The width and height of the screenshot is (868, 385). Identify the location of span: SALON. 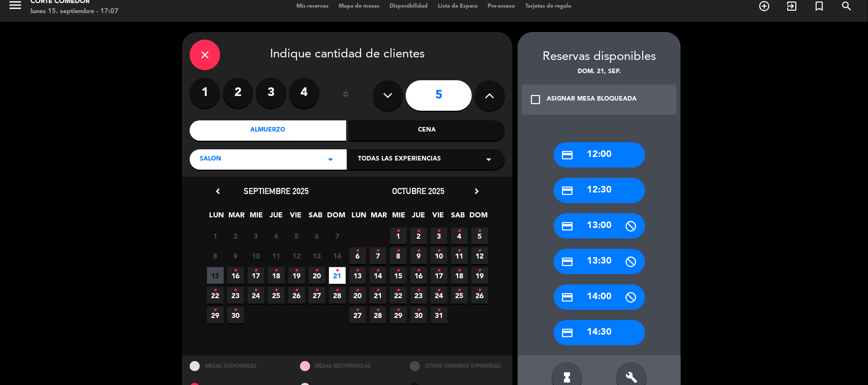
(210, 159).